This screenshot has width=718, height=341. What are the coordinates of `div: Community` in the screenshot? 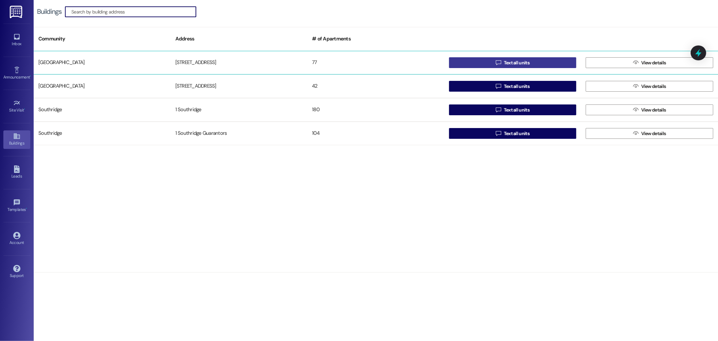 It's located at (102, 39).